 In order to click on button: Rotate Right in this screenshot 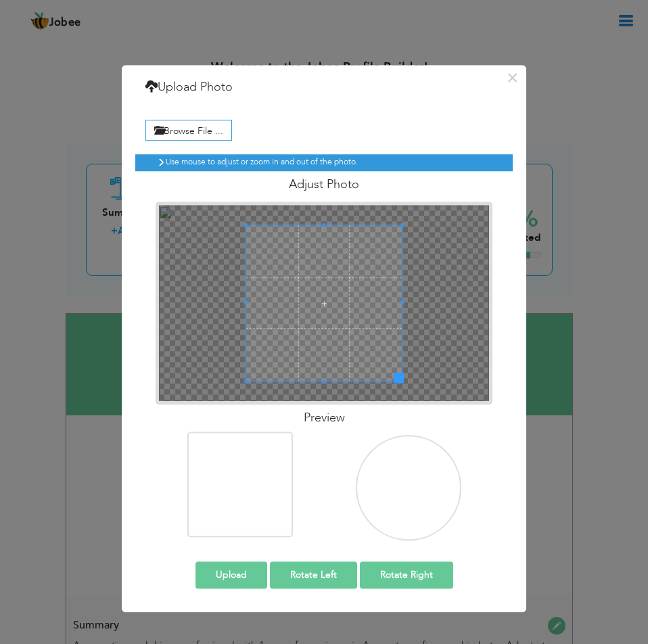, I will do `click(406, 576)`.